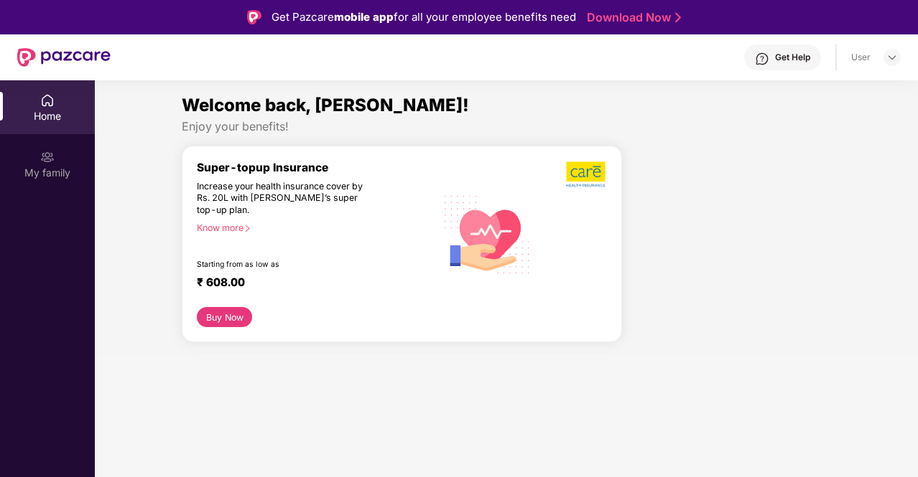 The height and width of the screenshot is (477, 918). I want to click on strong: mobile app, so click(363, 17).